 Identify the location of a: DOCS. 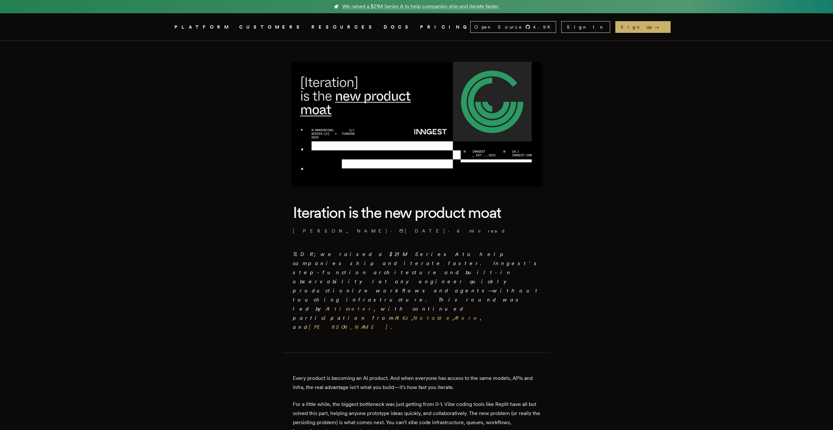
(398, 27).